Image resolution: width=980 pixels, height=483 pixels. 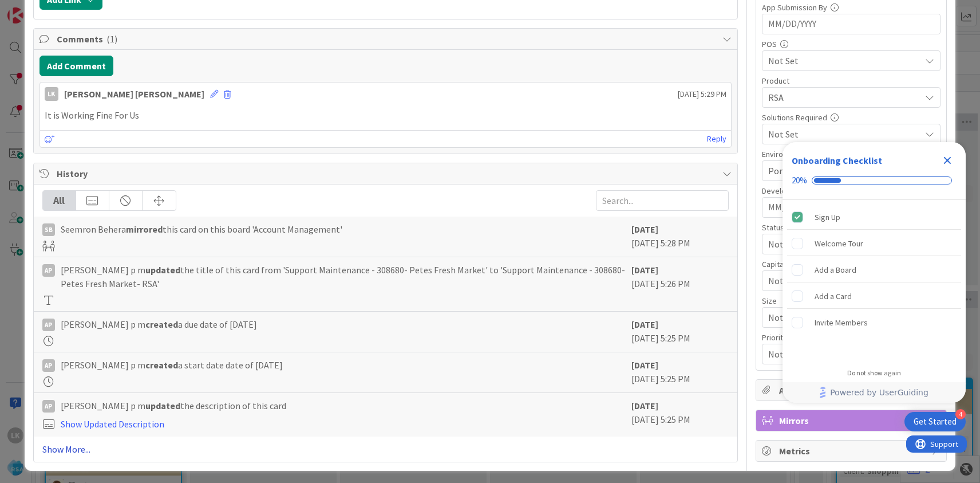 I want to click on div: Priority, so click(x=851, y=337).